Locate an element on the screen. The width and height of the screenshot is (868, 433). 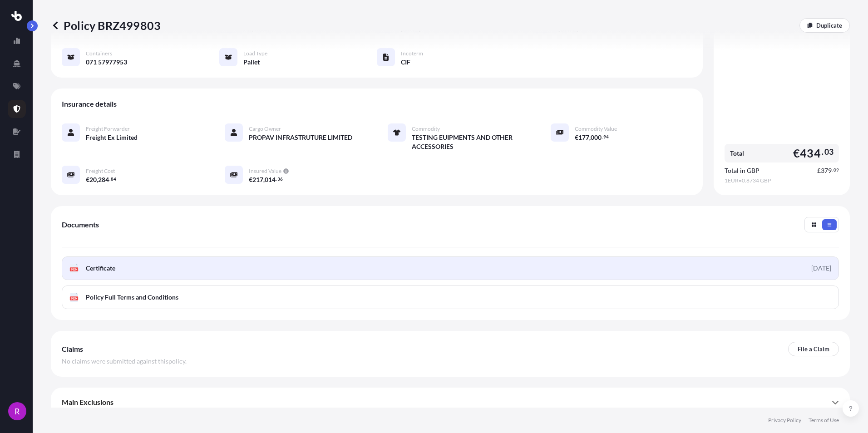
span: Freight Forwarder is located at coordinates (107, 129).